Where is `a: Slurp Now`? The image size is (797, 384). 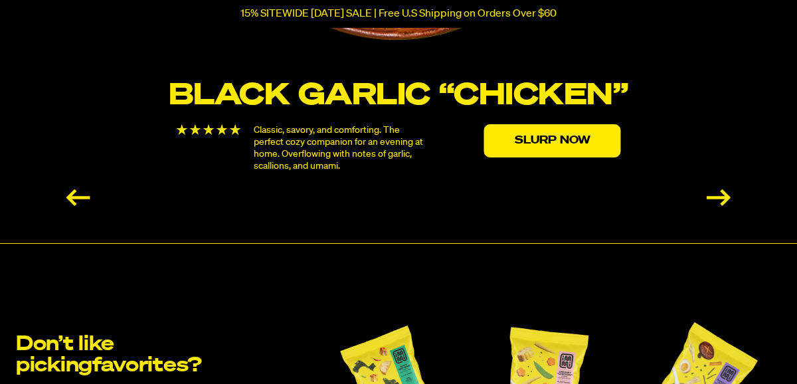
a: Slurp Now is located at coordinates (553, 141).